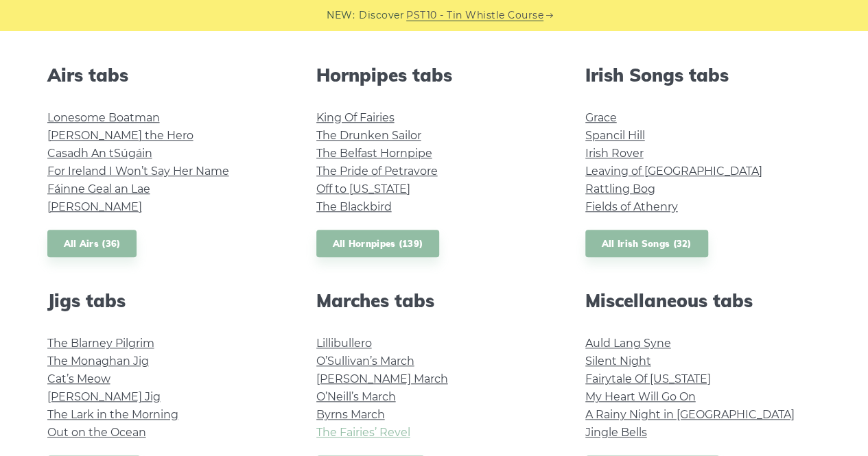 This screenshot has height=456, width=868. I want to click on a: All Hornpipes (139), so click(379, 243).